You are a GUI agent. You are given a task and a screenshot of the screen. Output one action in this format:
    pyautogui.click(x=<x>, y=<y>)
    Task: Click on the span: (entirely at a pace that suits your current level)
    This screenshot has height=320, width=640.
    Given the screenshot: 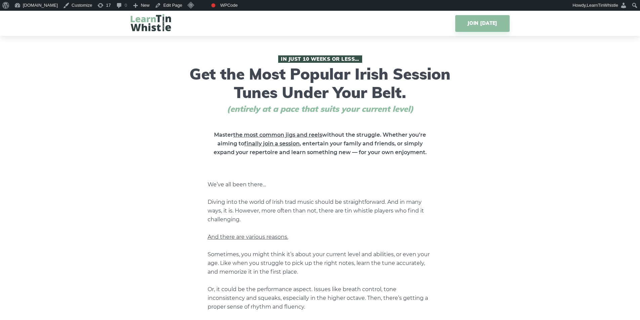 What is the action you would take?
    pyautogui.click(x=320, y=109)
    